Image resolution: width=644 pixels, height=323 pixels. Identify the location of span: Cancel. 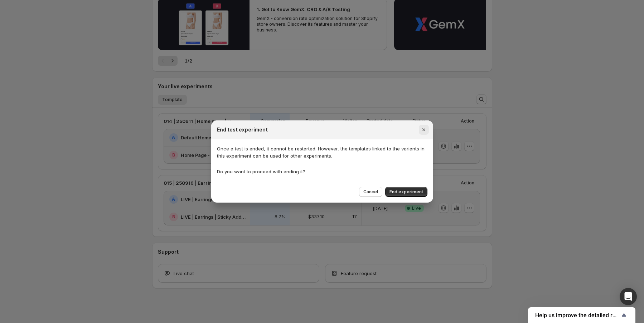
(371, 192).